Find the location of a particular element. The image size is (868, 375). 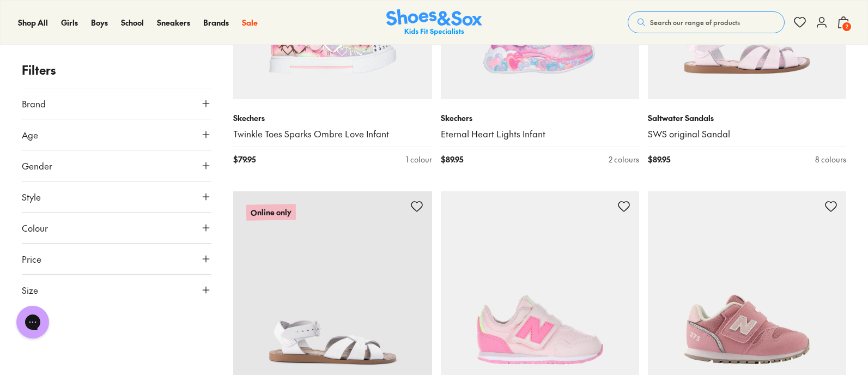

a: Twinkle Toes Sparks Ombre Love Infant is located at coordinates (332, 134).